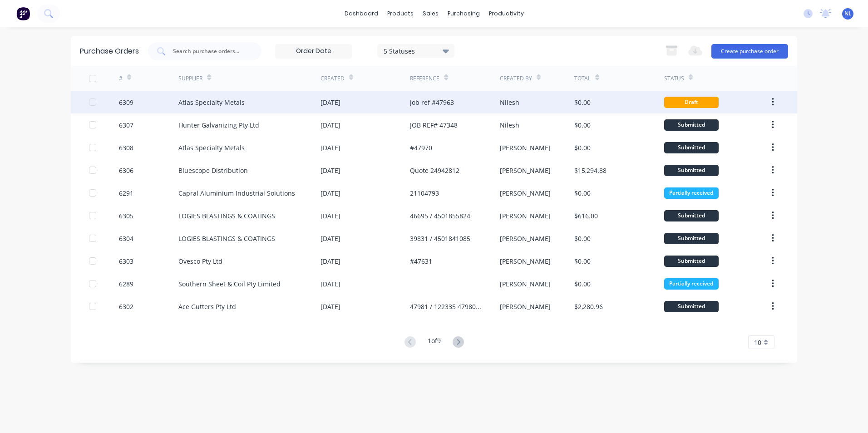  Describe the element at coordinates (361, 14) in the screenshot. I see `a: dashboard` at that location.